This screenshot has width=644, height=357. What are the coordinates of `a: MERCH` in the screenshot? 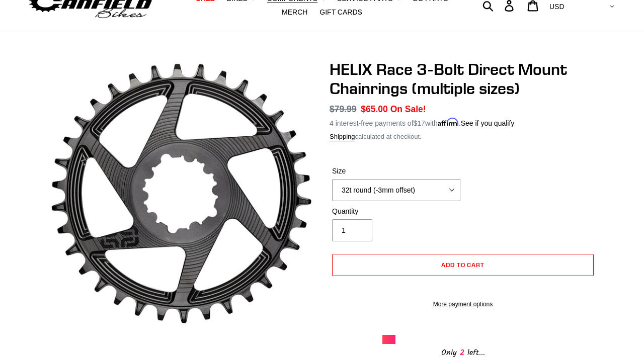 It's located at (294, 12).